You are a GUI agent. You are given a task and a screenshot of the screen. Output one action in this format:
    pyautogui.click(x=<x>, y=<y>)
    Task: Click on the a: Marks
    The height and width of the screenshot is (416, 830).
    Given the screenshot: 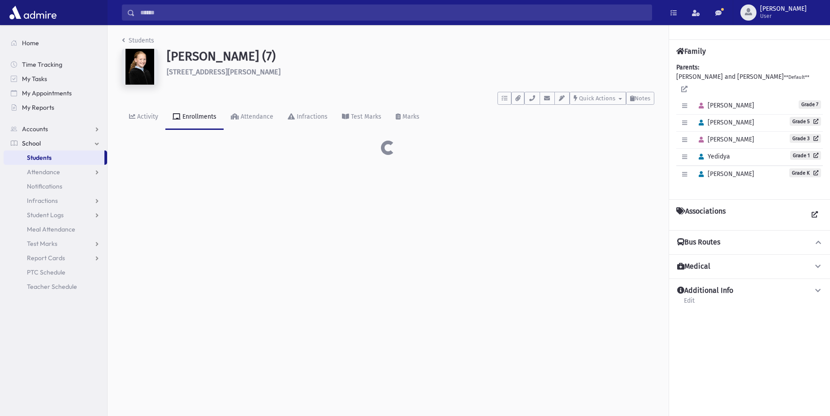 What is the action you would take?
    pyautogui.click(x=407, y=117)
    